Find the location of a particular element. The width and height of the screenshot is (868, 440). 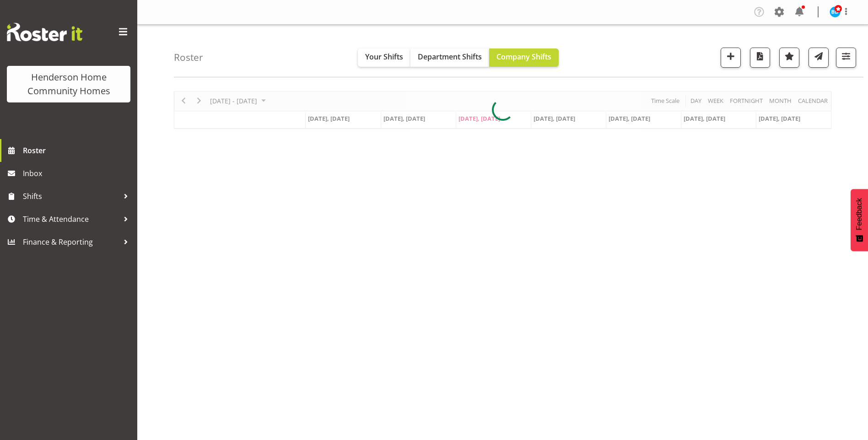

img: Rosterit website logo is located at coordinates (45, 32).